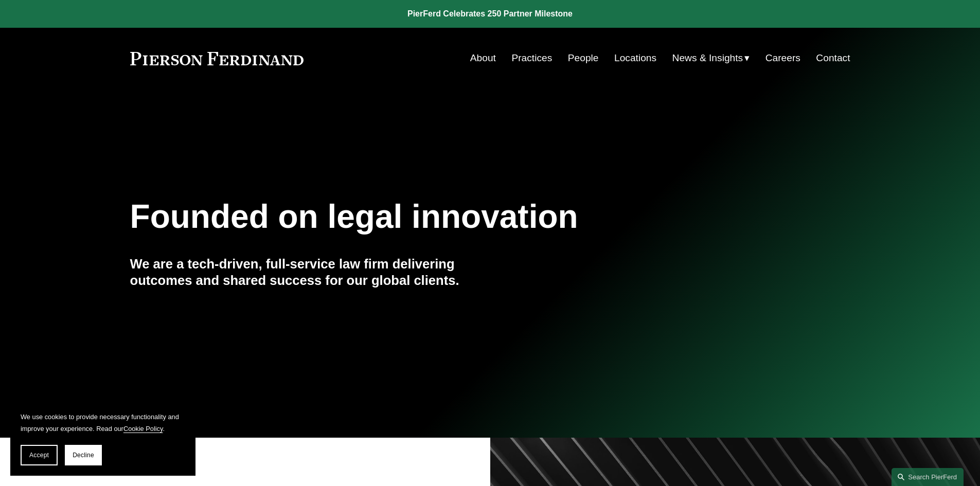 This screenshot has height=486, width=980. Describe the element at coordinates (39, 454) in the screenshot. I see `button: Accept` at that location.